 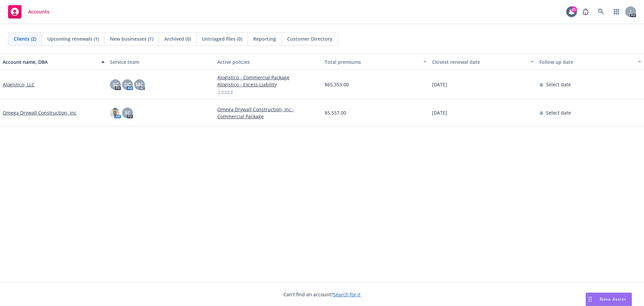 What do you see at coordinates (265, 39) in the screenshot?
I see `span: Reporting` at bounding box center [265, 39].